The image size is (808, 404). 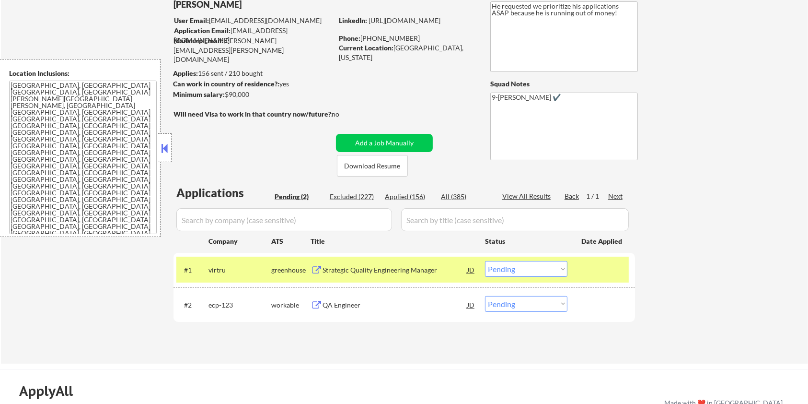 What do you see at coordinates (199, 94) in the screenshot?
I see `strong: Minimum salary:` at bounding box center [199, 94].